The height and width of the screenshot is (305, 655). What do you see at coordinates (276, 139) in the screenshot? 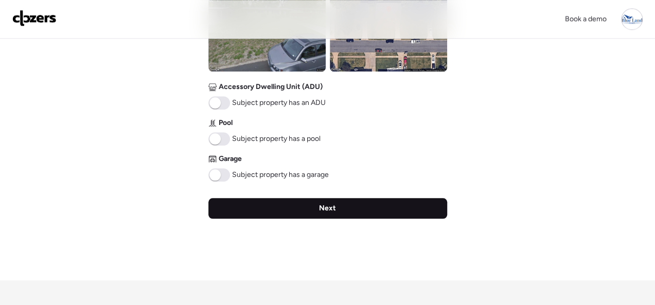
I see `span: Subject property has a pool` at bounding box center [276, 139].